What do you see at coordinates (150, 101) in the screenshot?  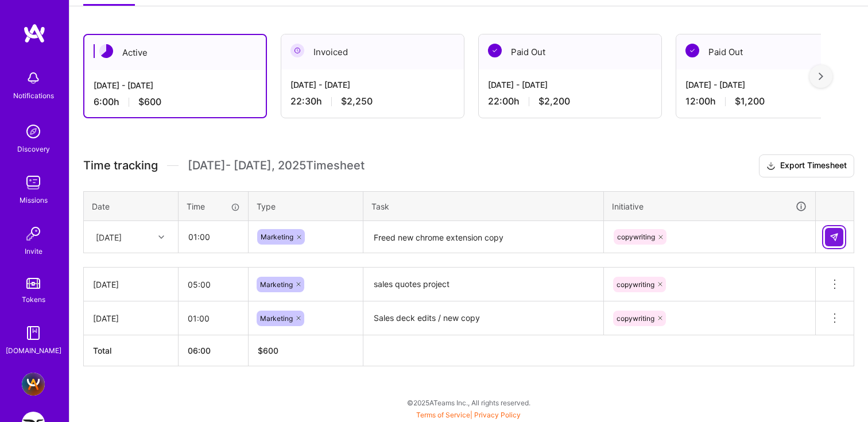 I see `span: $600` at bounding box center [150, 101].